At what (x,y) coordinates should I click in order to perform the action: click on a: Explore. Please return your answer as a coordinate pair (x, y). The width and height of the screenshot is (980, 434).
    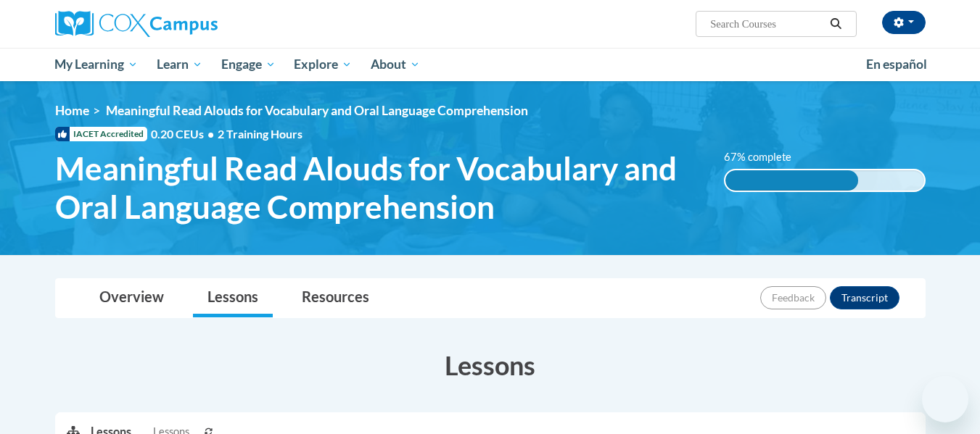
    Looking at the image, I should click on (323, 64).